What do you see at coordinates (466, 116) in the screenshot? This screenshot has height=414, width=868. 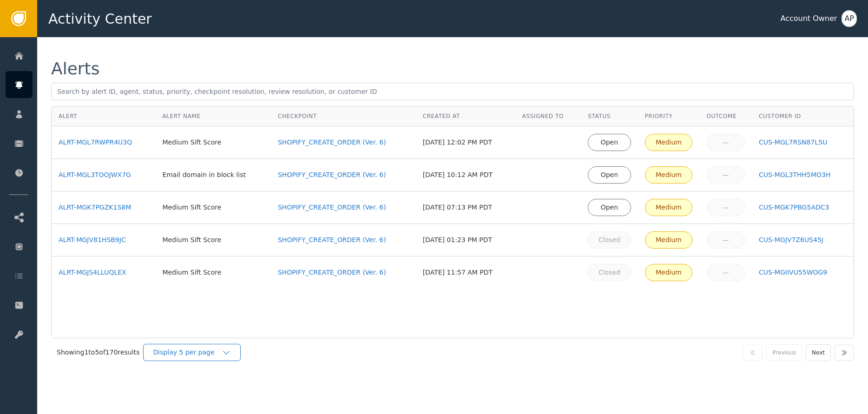 I see `div: Created At` at bounding box center [466, 116].